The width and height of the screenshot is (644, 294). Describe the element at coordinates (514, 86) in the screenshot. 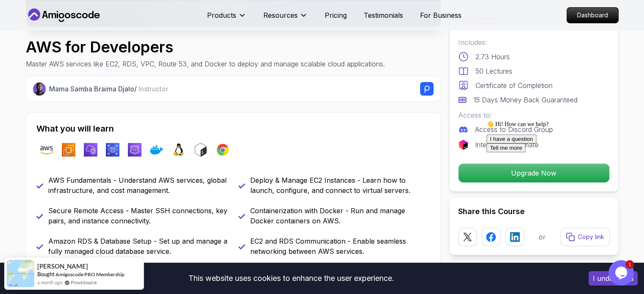

I see `p: Certificate of Completion` at that location.